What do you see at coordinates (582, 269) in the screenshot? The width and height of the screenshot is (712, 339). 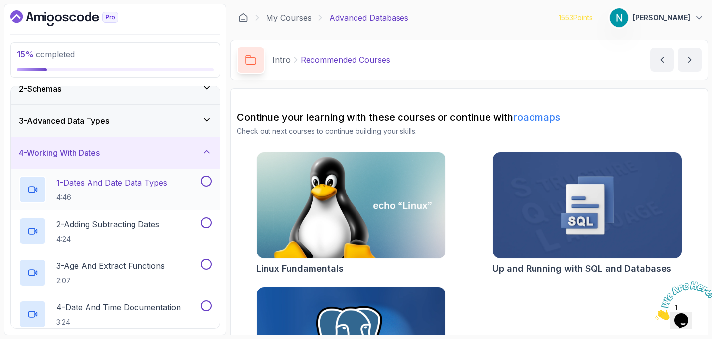 I see `h2: Up and Running with SQL and Databases` at bounding box center [582, 269].